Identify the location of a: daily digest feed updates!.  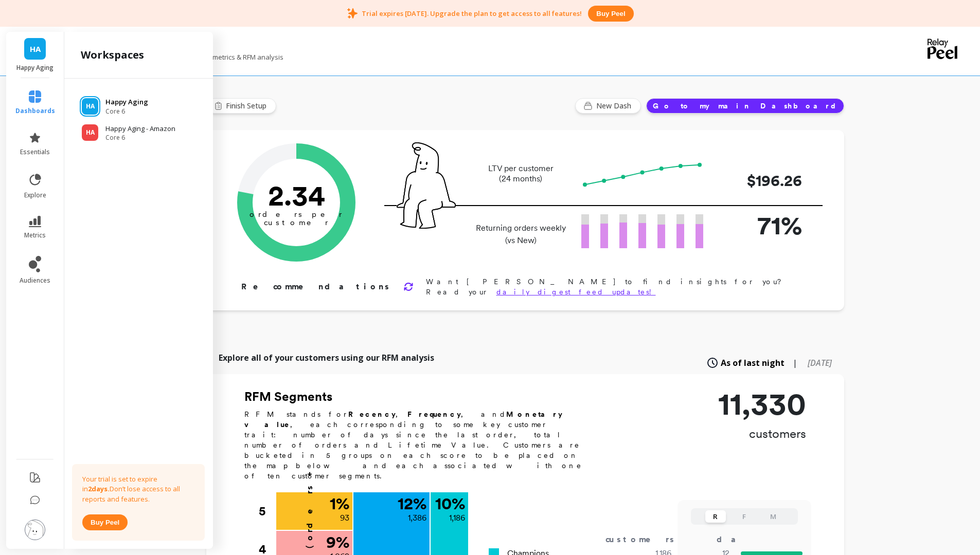
(576, 292).